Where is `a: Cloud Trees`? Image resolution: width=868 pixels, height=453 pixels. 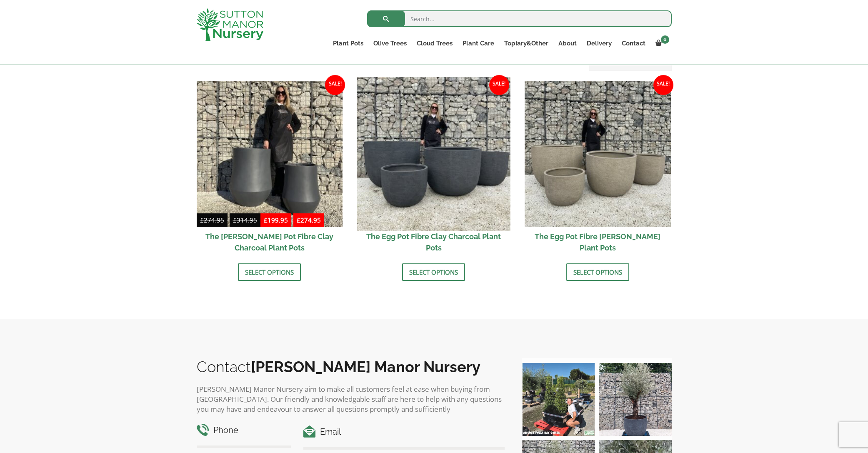
a: Cloud Trees is located at coordinates (435, 43).